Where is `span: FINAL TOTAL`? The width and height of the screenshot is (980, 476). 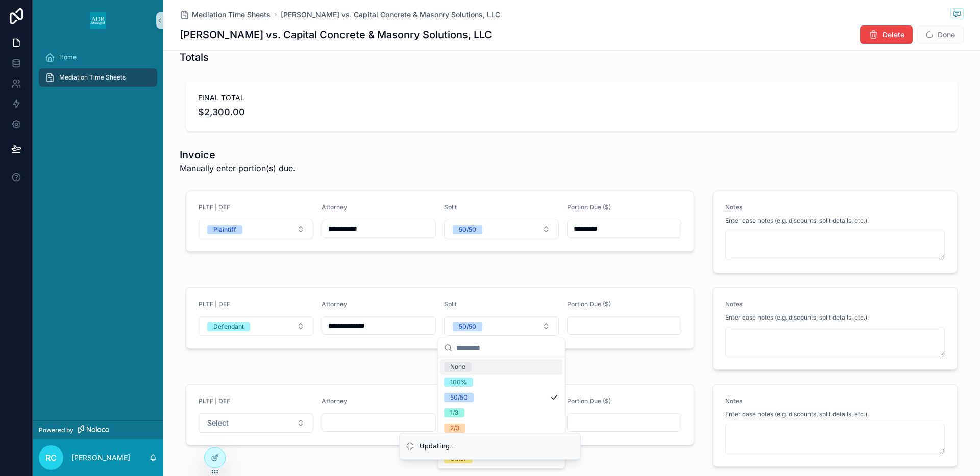
span: FINAL TOTAL is located at coordinates (572, 98).